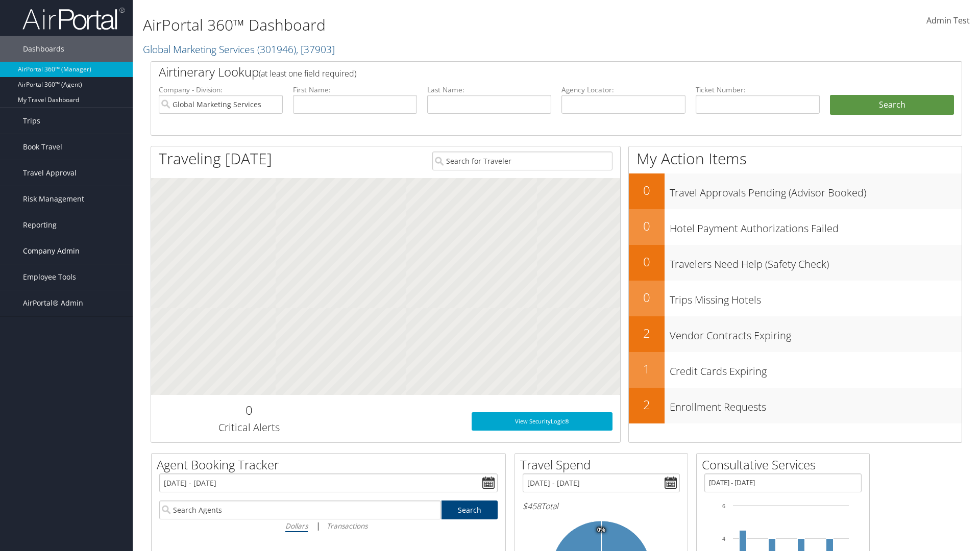 This screenshot has width=980, height=551. Describe the element at coordinates (601, 506) in the screenshot. I see `h6: Total` at that location.